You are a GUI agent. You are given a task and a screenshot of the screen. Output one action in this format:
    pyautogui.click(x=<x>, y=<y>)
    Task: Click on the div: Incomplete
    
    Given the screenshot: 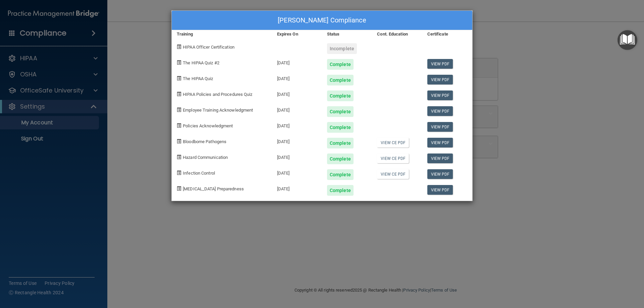 What is the action you would take?
    pyautogui.click(x=342, y=49)
    